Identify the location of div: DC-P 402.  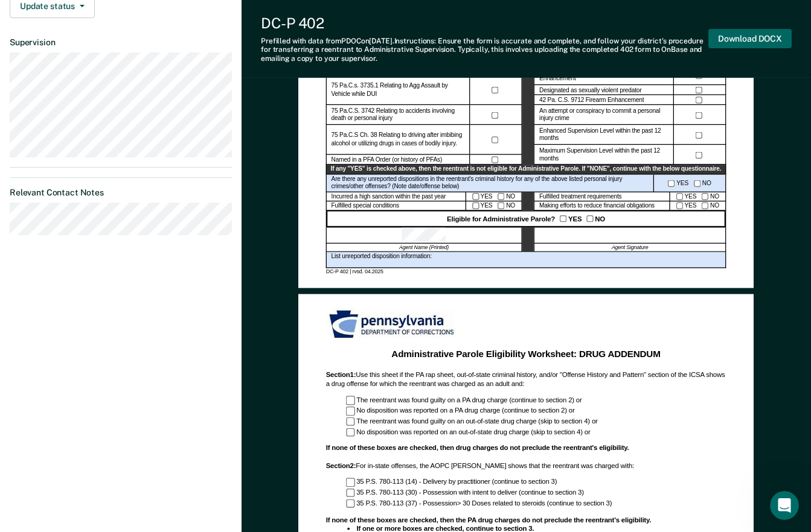
(484, 23).